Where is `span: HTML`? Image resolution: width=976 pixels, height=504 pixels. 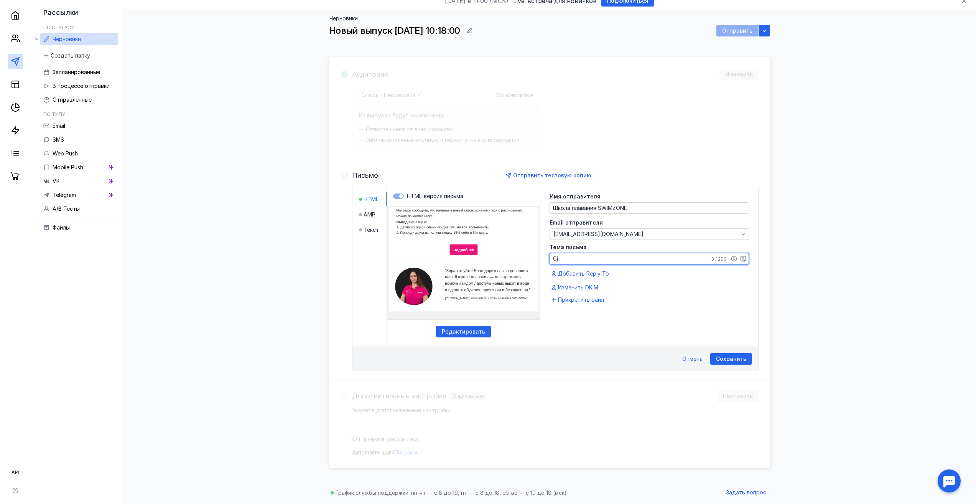 span: HTML is located at coordinates (371, 199).